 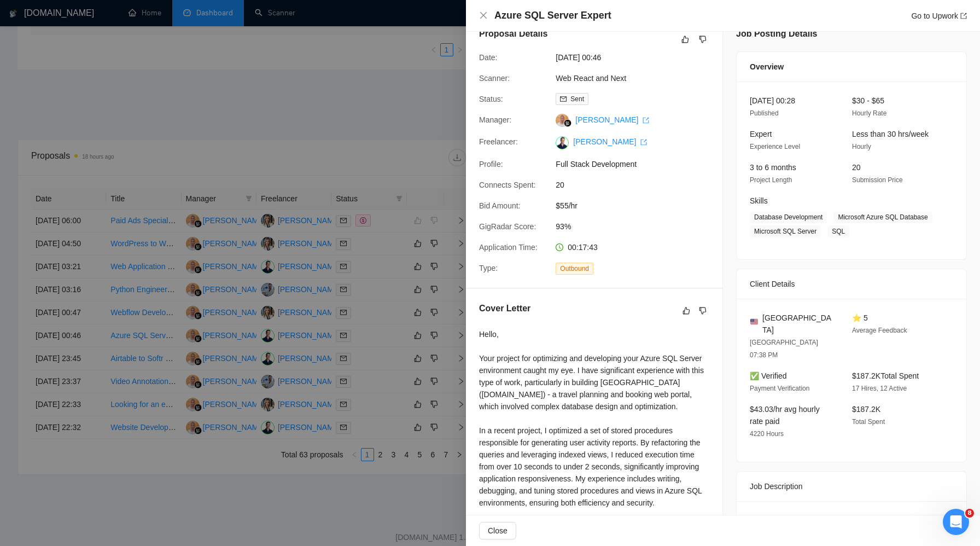 What do you see at coordinates (788, 217) in the screenshot?
I see `span: Database Development` at bounding box center [788, 217].